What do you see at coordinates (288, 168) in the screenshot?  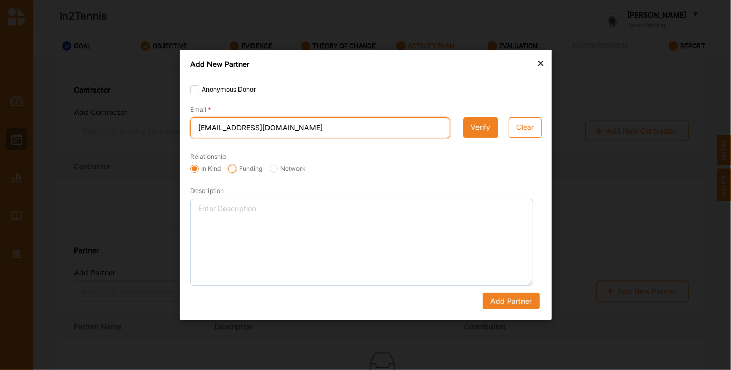 I see `label: Network` at bounding box center [288, 168].